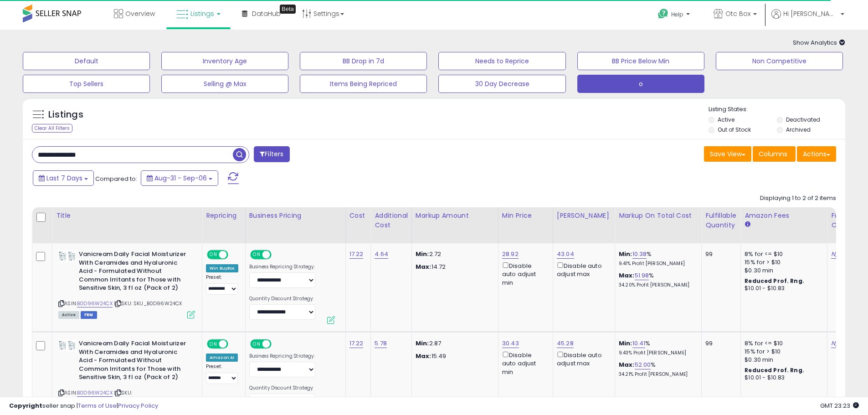 This screenshot has width=868, height=415. What do you see at coordinates (734, 130) in the screenshot?
I see `label: Out of Stock` at bounding box center [734, 130].